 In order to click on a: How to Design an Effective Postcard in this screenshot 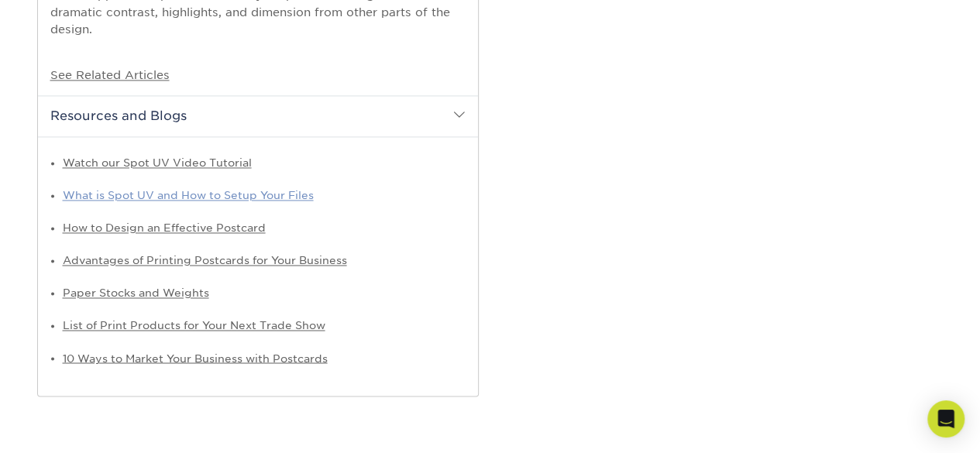, I will do `click(164, 228)`.